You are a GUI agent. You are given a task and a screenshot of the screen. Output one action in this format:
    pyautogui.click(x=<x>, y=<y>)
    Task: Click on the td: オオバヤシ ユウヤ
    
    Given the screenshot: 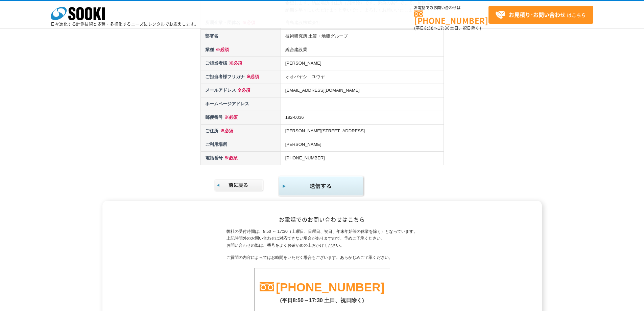 What is the action you would take?
    pyautogui.click(x=362, y=77)
    